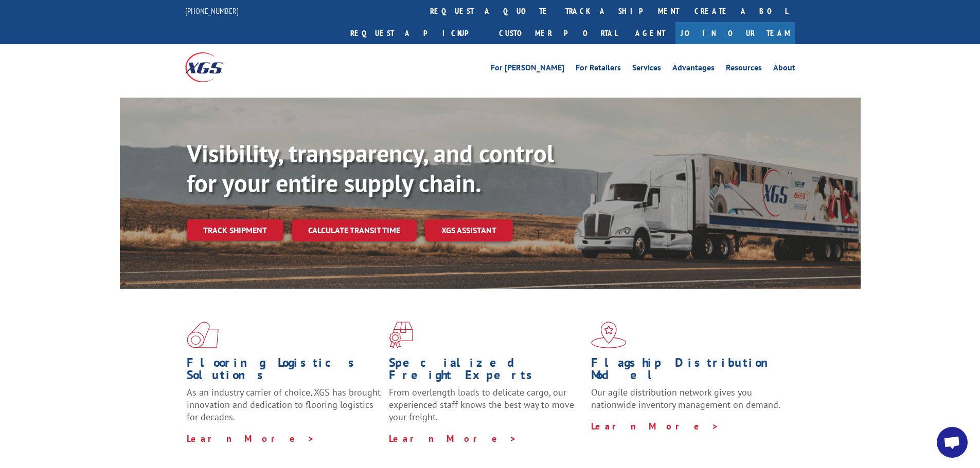 The height and width of the screenshot is (468, 980). Describe the element at coordinates (486, 372) in the screenshot. I see `h1: Specialized Freight Experts` at that location.